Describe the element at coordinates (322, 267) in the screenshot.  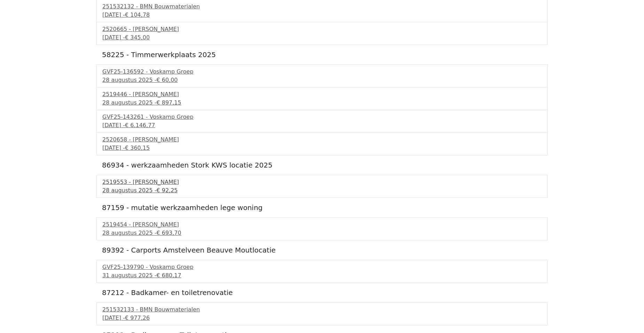
I see `div: GVF25-139790 - Voskamp Groep` at that location.